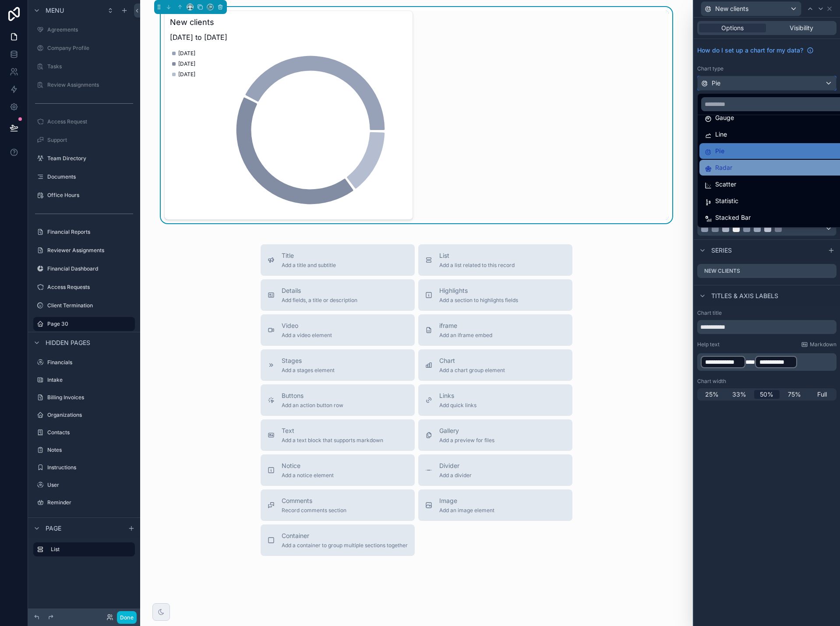 Image resolution: width=840 pixels, height=626 pixels. What do you see at coordinates (84, 85) in the screenshot?
I see `a: Review Assignments` at bounding box center [84, 85].